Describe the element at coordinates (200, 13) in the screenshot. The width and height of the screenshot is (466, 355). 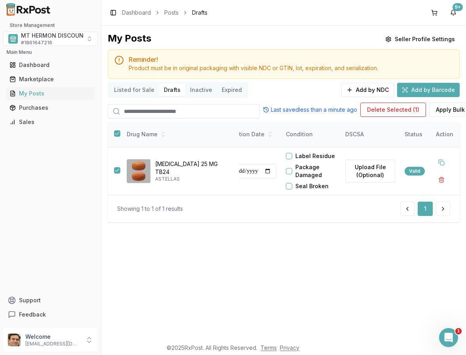
I see `span: Drafts` at that location.